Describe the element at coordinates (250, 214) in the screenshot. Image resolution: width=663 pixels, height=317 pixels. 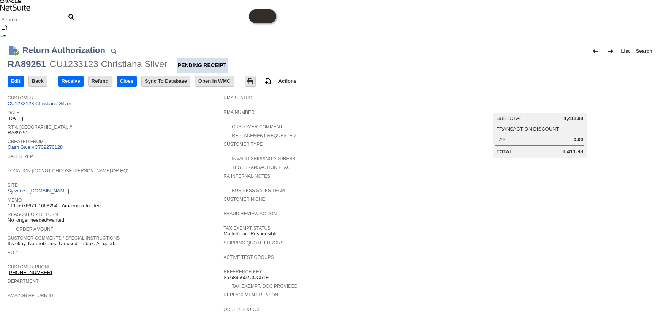
I see `a: Fraud Review Action` at that location.